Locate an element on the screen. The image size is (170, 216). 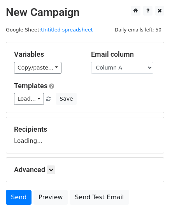
span: Daily emails left: 50 is located at coordinates (138, 30).